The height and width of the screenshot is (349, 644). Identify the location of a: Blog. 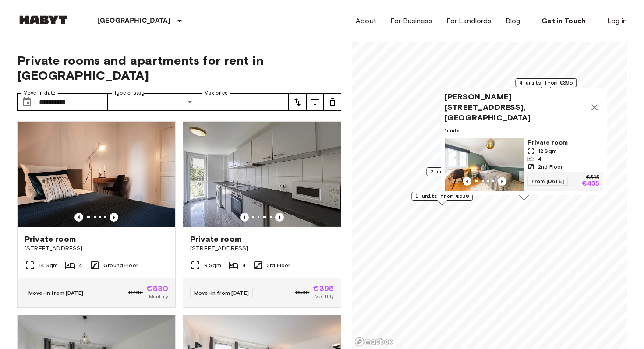
(513, 21).